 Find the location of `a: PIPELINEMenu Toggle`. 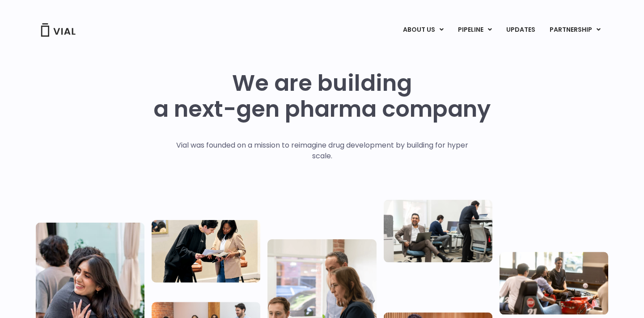

a: PIPELINEMenu Toggle is located at coordinates (474, 30).